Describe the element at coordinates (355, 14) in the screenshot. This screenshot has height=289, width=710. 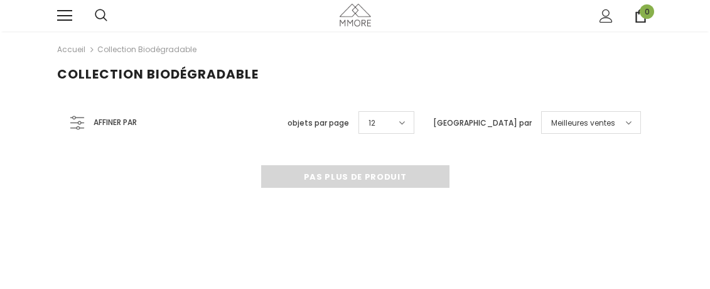
I see `img: Cas MMORE` at that location.